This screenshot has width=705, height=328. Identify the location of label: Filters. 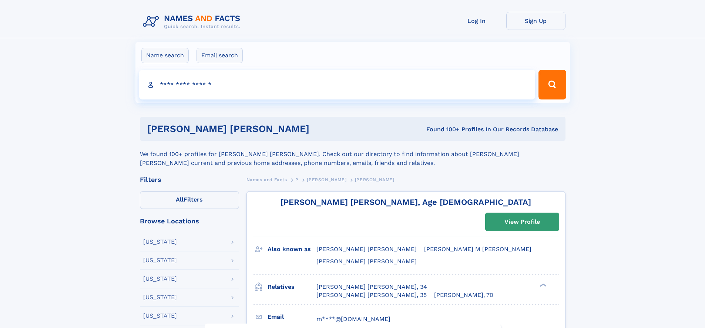
(190, 200).